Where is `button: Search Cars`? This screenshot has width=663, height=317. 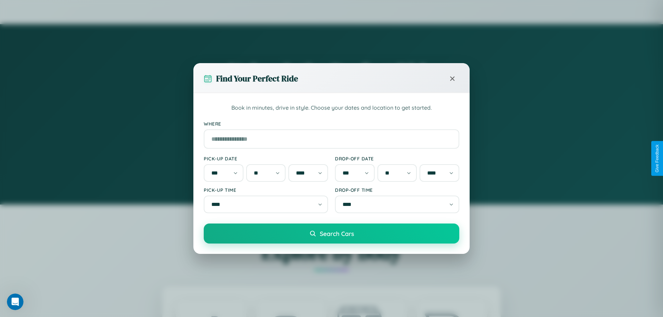 button: Search Cars is located at coordinates (332, 234).